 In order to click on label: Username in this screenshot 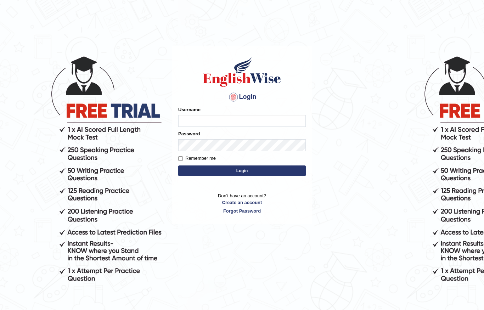, I will do `click(189, 110)`.